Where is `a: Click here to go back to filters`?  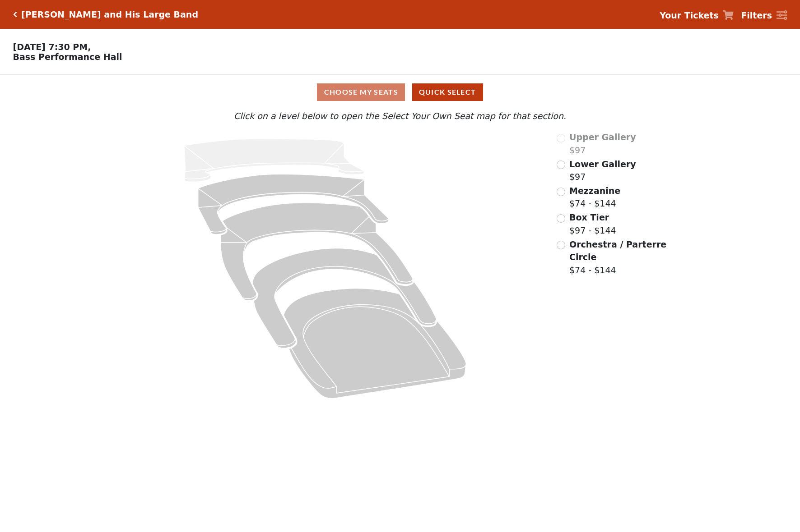
a: Click here to go back to filters is located at coordinates (15, 15).